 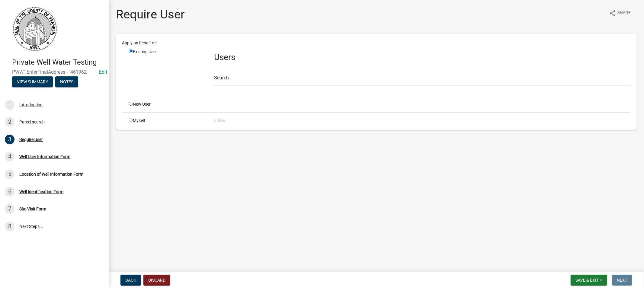 I want to click on i: share, so click(x=613, y=13).